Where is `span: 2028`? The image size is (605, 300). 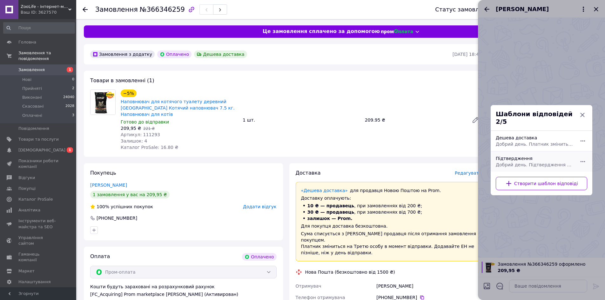 span: 2028 is located at coordinates (70, 106).